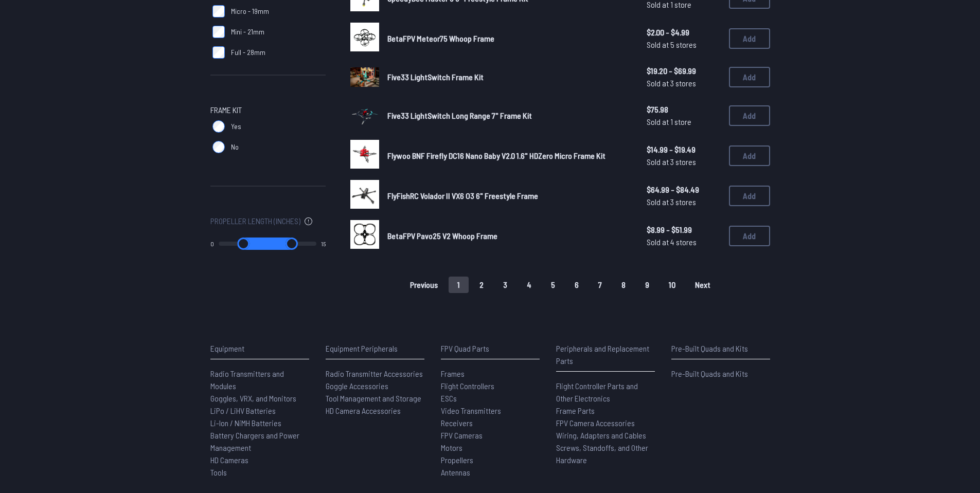 This screenshot has height=493, width=980. I want to click on a: Propellers, so click(490, 460).